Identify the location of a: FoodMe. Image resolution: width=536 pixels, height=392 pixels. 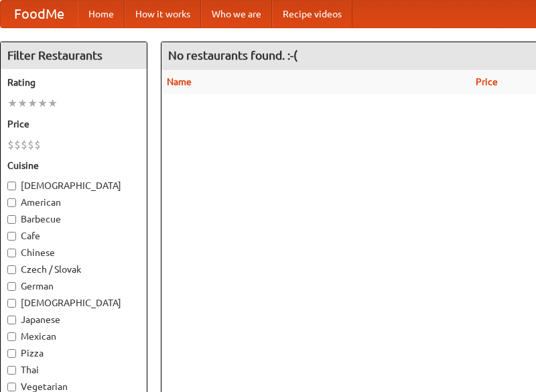
(39, 14).